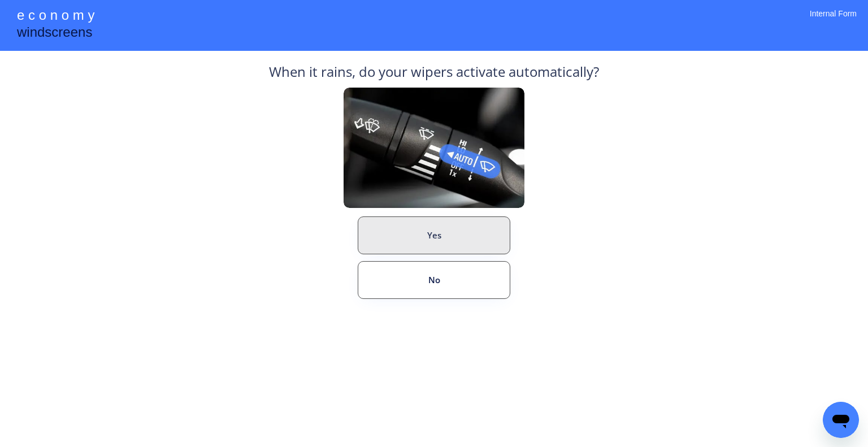 This screenshot has width=868, height=447. Describe the element at coordinates (434, 279) in the screenshot. I see `button: No` at that location.